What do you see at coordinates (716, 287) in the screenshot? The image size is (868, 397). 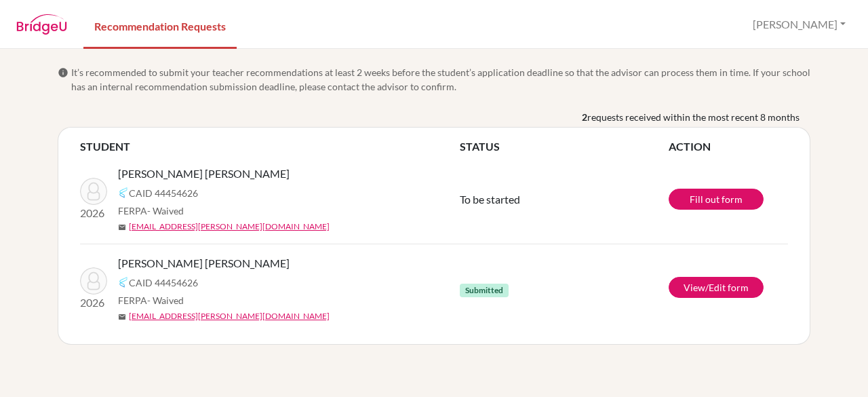 I see `a: View/Edit form` at bounding box center [716, 287].